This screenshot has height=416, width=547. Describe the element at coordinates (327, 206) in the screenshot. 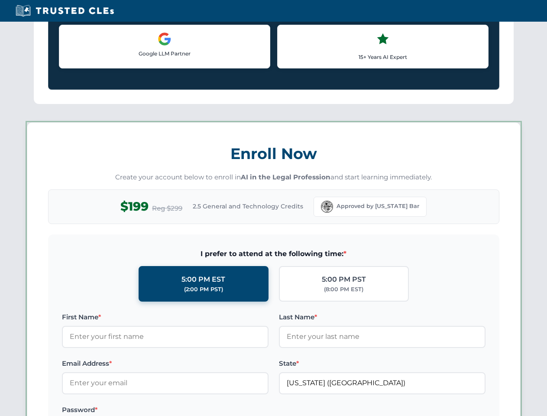

I see `img: Florida Bar` at that location.